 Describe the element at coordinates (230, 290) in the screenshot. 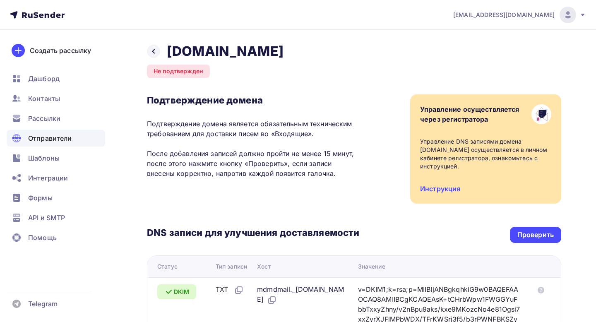

I see `div: TXT` at that location.